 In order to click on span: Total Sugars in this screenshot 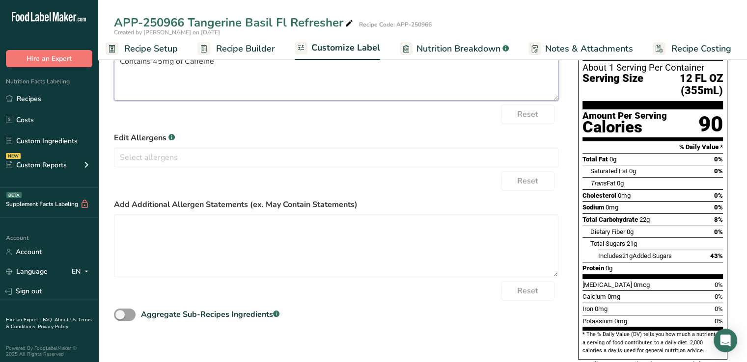, I will do `click(607, 244)`.